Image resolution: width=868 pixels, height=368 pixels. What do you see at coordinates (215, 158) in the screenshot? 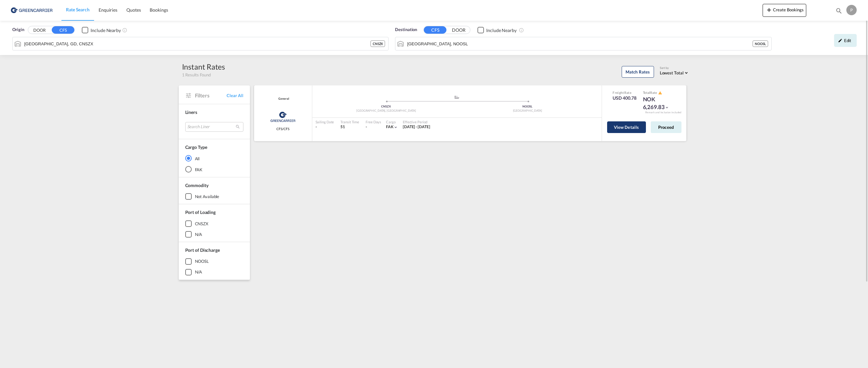
I see `md-radio-button: All` at bounding box center [215, 158].